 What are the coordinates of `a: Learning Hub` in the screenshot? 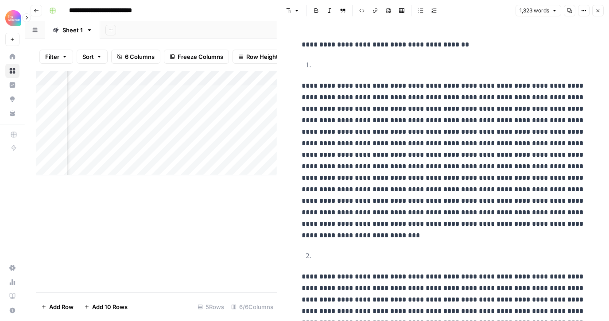 It's located at (12, 296).